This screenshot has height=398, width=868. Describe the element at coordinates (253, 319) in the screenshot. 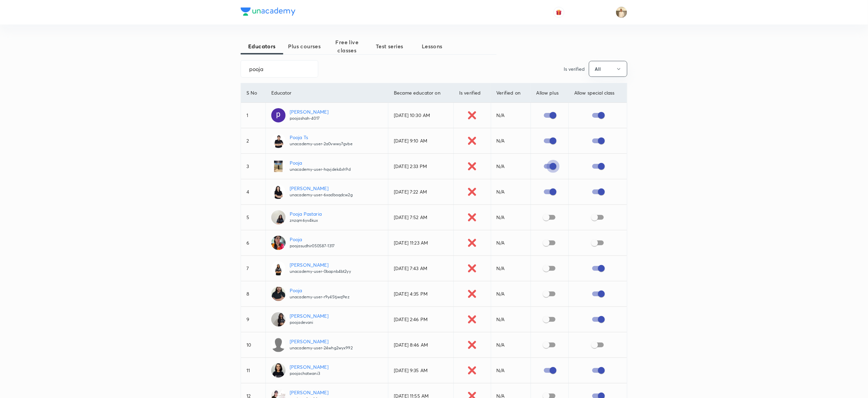

I see `td: 9` at that location.